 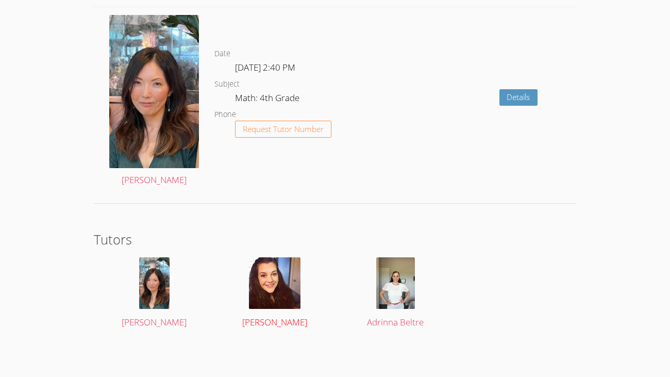 What do you see at coordinates (283, 129) in the screenshot?
I see `button: Request Tutor Number` at bounding box center [283, 129].